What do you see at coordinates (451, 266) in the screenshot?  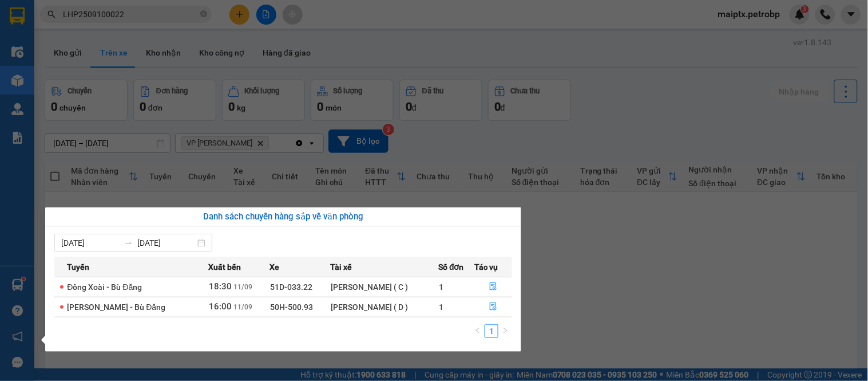 I see `span: Số đơn` at bounding box center [451, 266].